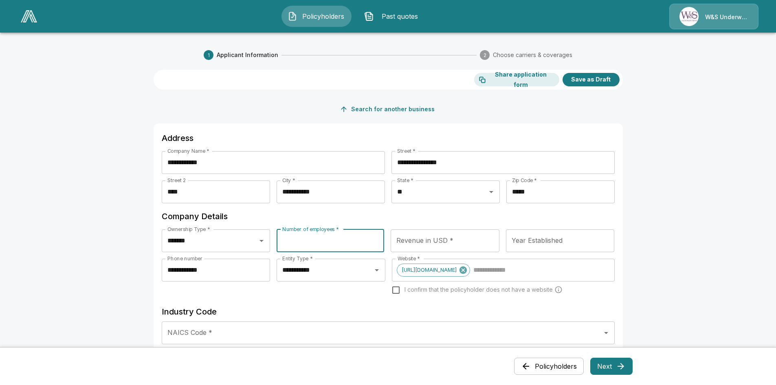 Image resolution: width=776 pixels, height=385 pixels. What do you see at coordinates (485, 55) in the screenshot?
I see `text: 2` at bounding box center [485, 55].